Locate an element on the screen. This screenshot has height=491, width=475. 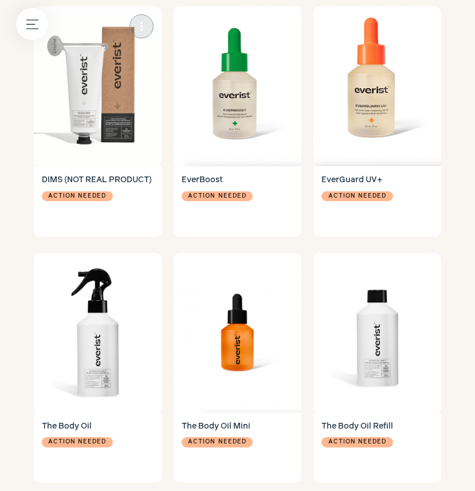
a: The Body Oil Action needed is located at coordinates (97, 447).